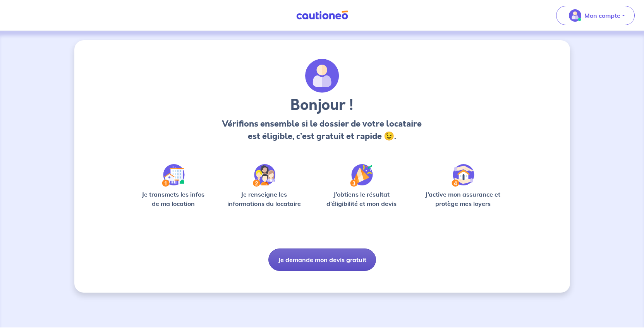 The image size is (644, 329). I want to click on button: Je demande mon devis gratuit, so click(322, 260).